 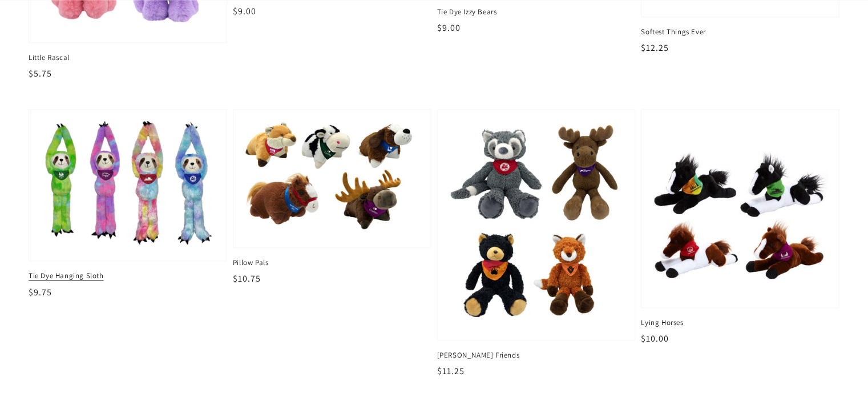 I want to click on img: Tie Dye Hanging Sloth, so click(x=128, y=185).